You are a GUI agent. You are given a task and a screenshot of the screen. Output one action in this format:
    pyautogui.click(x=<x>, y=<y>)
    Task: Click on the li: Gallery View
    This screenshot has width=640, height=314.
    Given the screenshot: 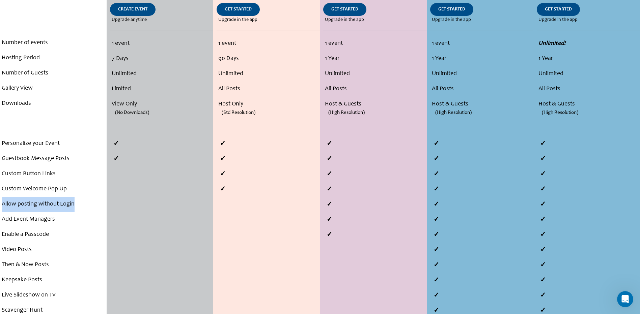 What is the action you would take?
    pyautogui.click(x=53, y=88)
    